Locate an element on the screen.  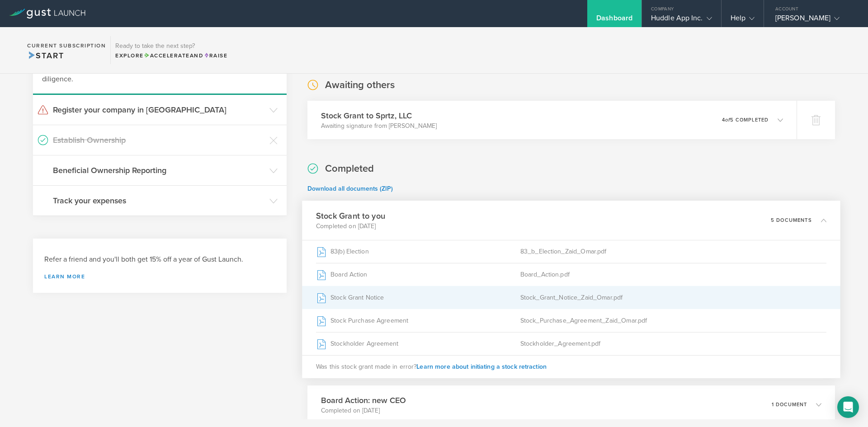
h3: Board Action: new CEO is located at coordinates (364, 400).